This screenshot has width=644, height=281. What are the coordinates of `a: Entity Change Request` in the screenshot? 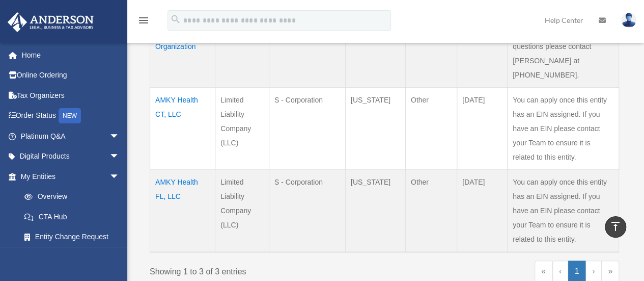 It's located at (72, 237).